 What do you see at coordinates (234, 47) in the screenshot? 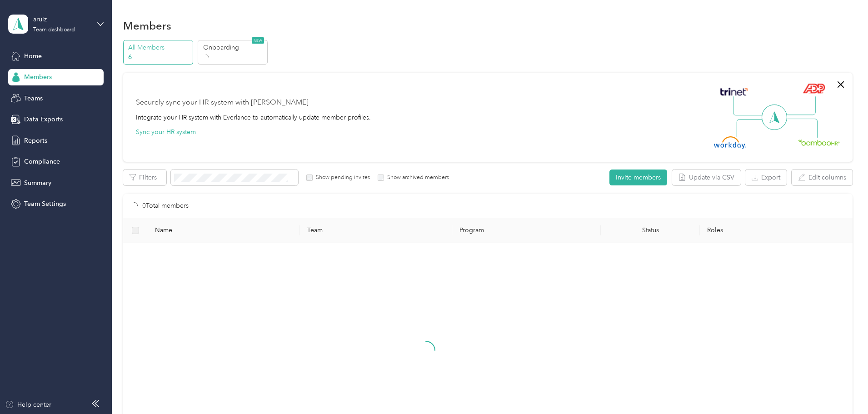
I see `p: Onboarding` at bounding box center [234, 47].